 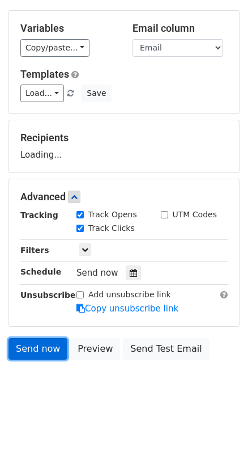 I want to click on a: Load..., so click(x=42, y=93).